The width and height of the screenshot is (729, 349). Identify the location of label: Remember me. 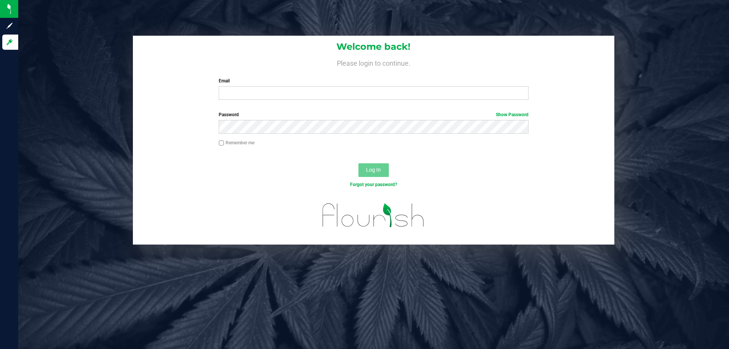
(237, 143).